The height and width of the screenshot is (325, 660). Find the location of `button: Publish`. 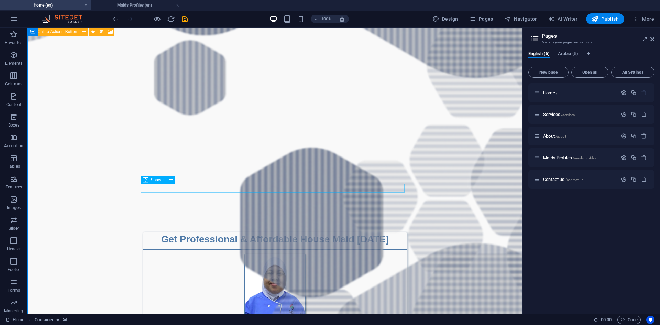

button: Publish is located at coordinates (605, 19).